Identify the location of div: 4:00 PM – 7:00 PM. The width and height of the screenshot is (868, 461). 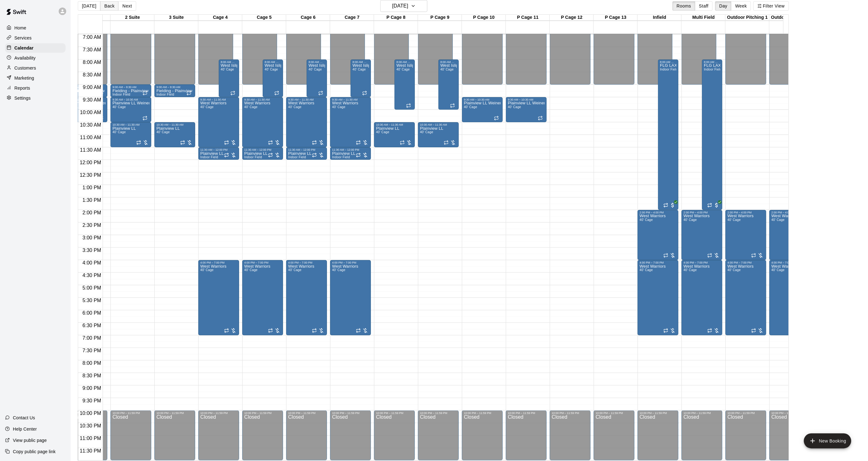
(658, 263).